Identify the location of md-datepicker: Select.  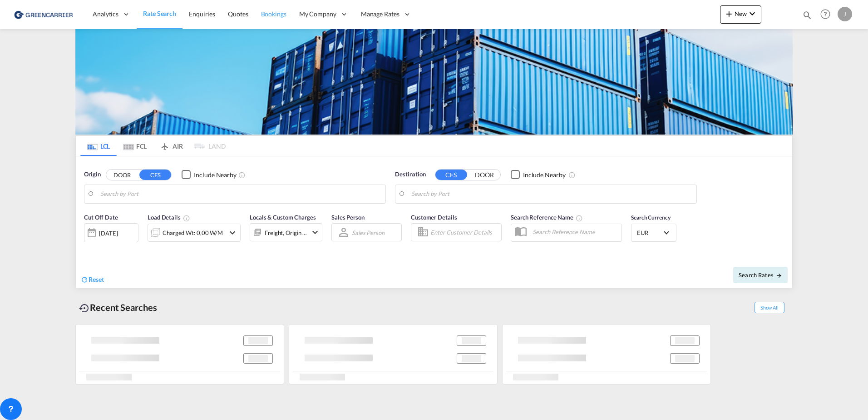
(87, 247).